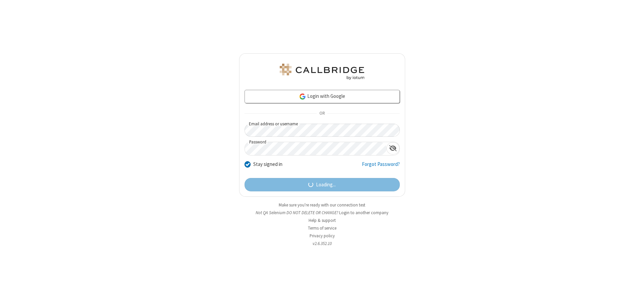  I want to click on input: Password, so click(315, 148).